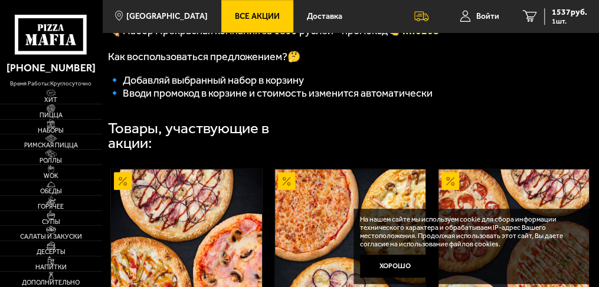 The image size is (599, 287). Describe the element at coordinates (270, 93) in the screenshot. I see `span: 🔹 Вводи промокод в корзине и стоимость изменится автоматически` at that location.